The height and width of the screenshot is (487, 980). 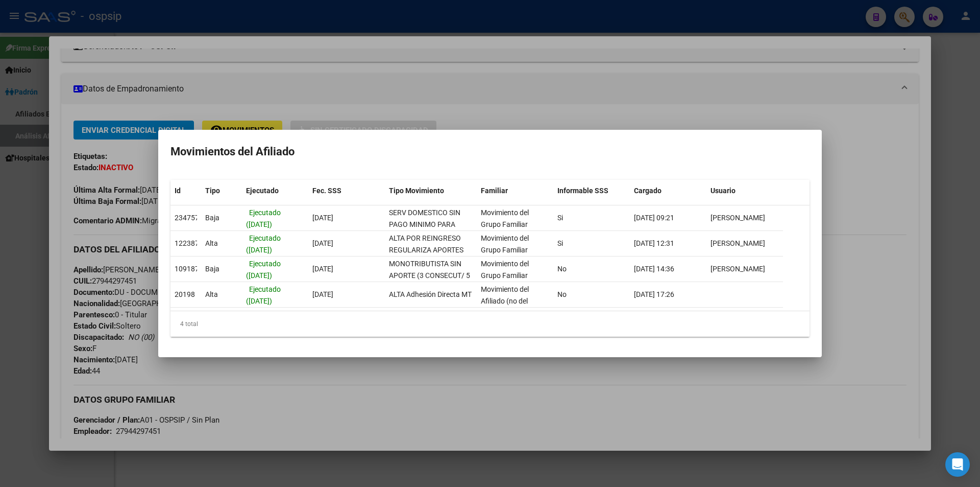 I want to click on span: Tipo, so click(x=212, y=190).